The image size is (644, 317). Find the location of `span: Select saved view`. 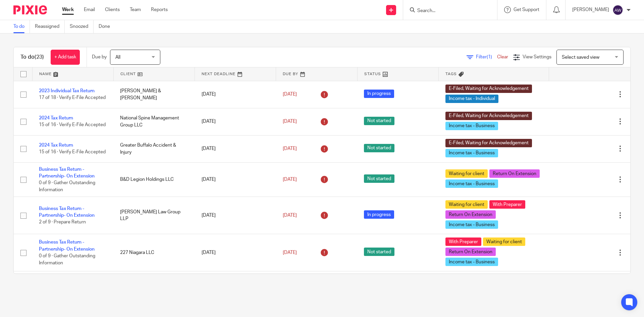

span: Select saved view is located at coordinates (580, 57).